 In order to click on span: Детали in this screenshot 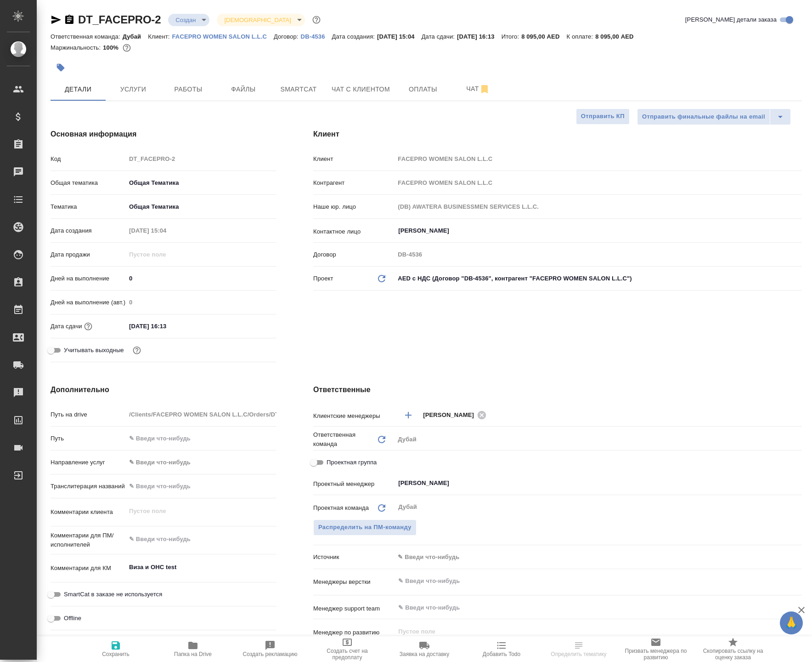, I will do `click(78, 89)`.